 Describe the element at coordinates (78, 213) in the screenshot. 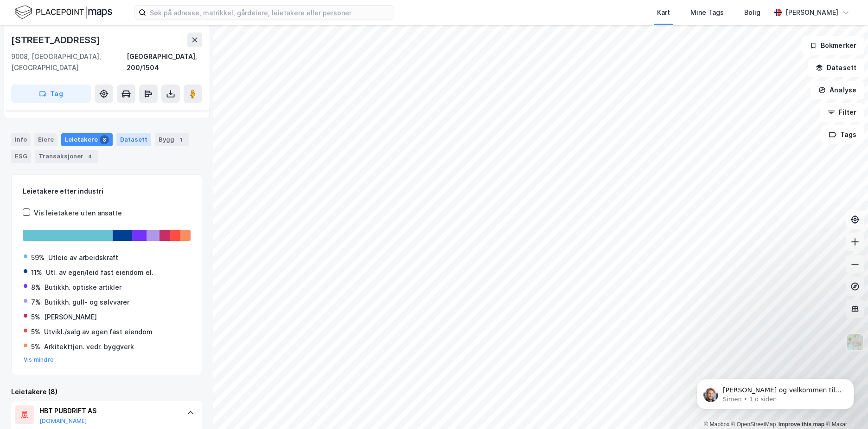

I see `div: Vis leietakere uten ansatte` at that location.